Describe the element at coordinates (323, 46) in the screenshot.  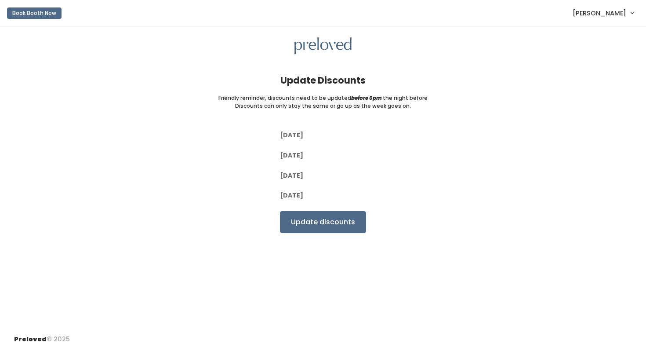
I see `img: preloved logo` at that location.